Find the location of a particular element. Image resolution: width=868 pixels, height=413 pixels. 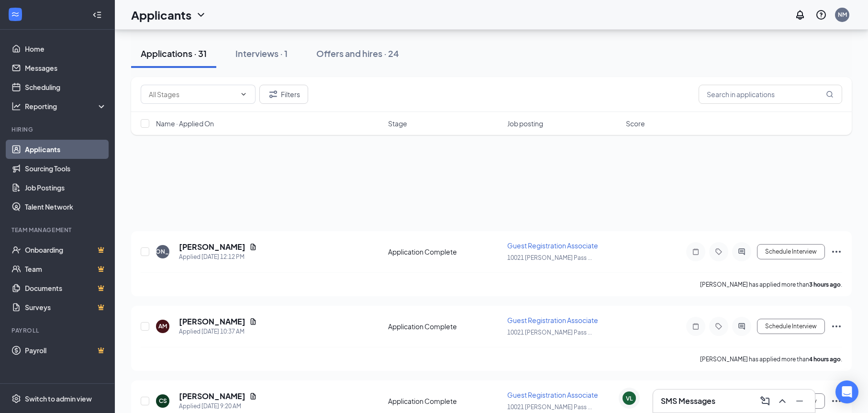

a: OnboardingCrown is located at coordinates (66, 250).